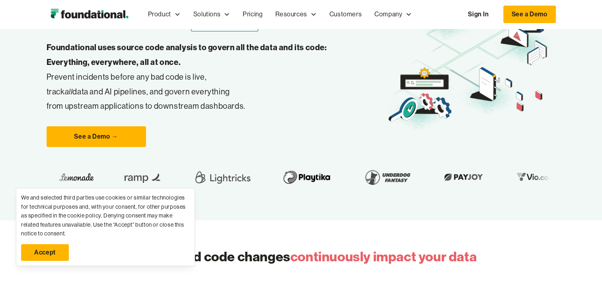 Image resolution: width=602 pixels, height=282 pixels. Describe the element at coordinates (89, 14) in the screenshot. I see `a: home` at that location.